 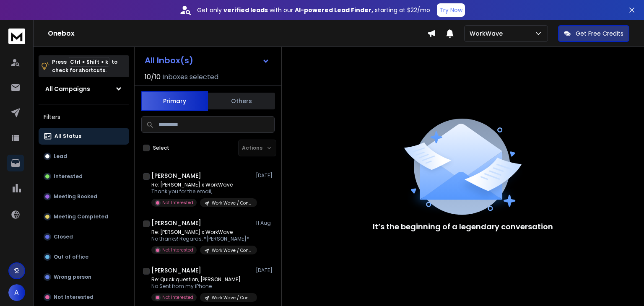 I want to click on button: Interested, so click(x=84, y=177).